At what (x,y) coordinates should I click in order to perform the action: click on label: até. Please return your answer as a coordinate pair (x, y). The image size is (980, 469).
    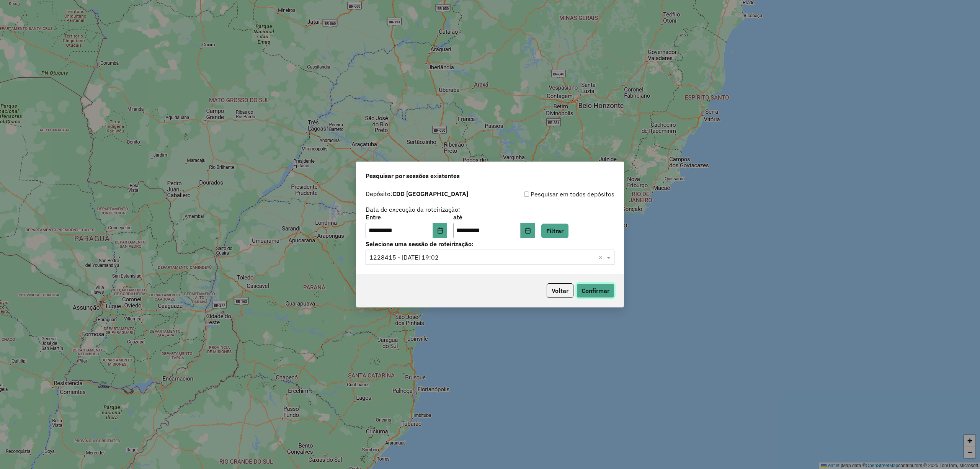
    Looking at the image, I should click on (494, 217).